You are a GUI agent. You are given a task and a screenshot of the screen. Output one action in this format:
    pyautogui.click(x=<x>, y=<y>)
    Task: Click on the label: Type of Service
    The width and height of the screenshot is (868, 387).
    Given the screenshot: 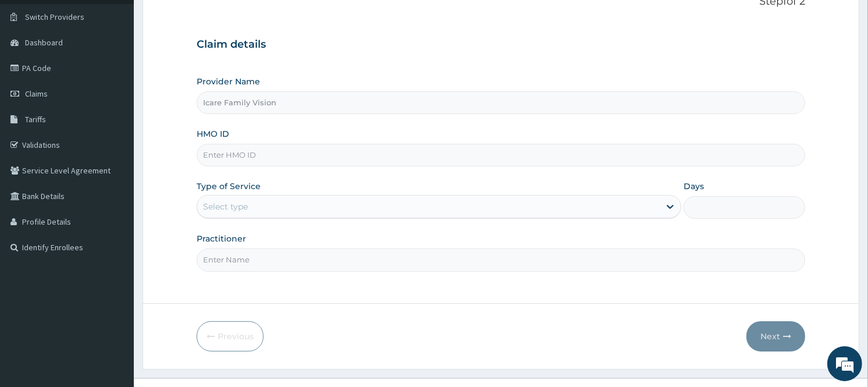 What is the action you would take?
    pyautogui.click(x=229, y=186)
    